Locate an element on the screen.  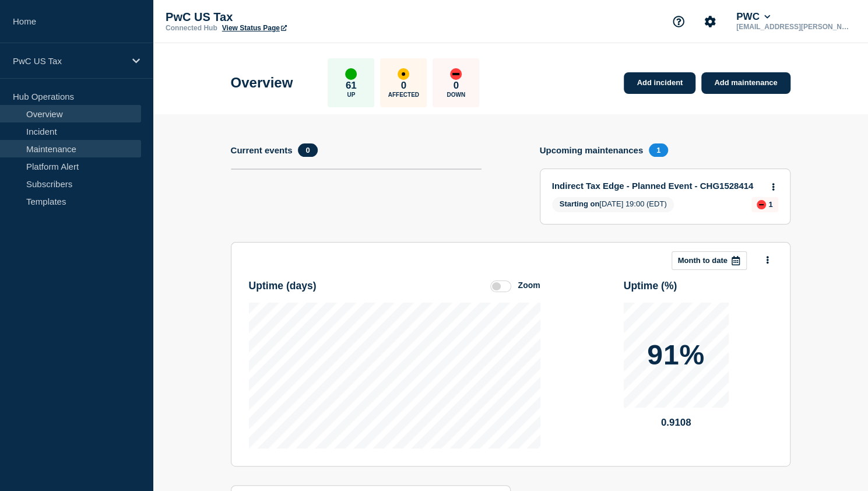
a: View Status Page is located at coordinates (254, 28).